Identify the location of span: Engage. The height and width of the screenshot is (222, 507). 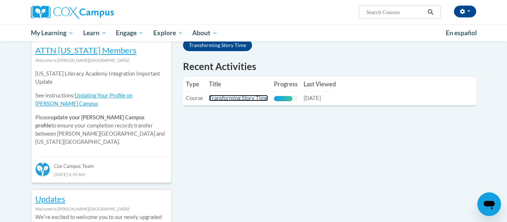
(130, 33).